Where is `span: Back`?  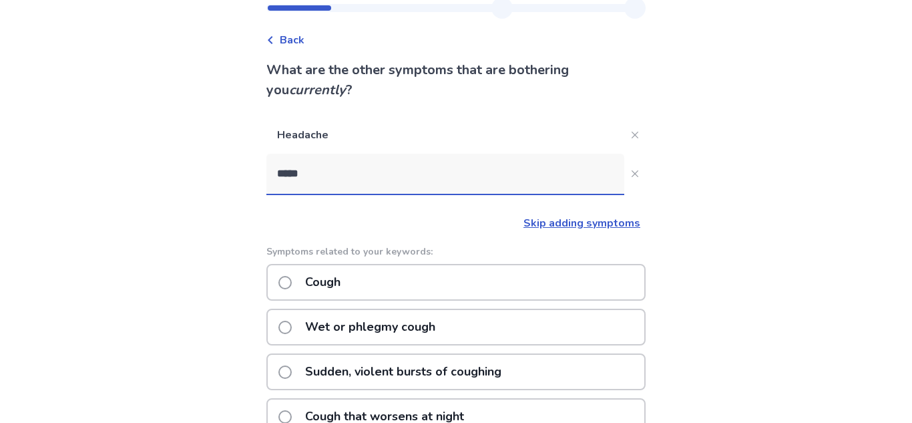
span: Back is located at coordinates (292, 40).